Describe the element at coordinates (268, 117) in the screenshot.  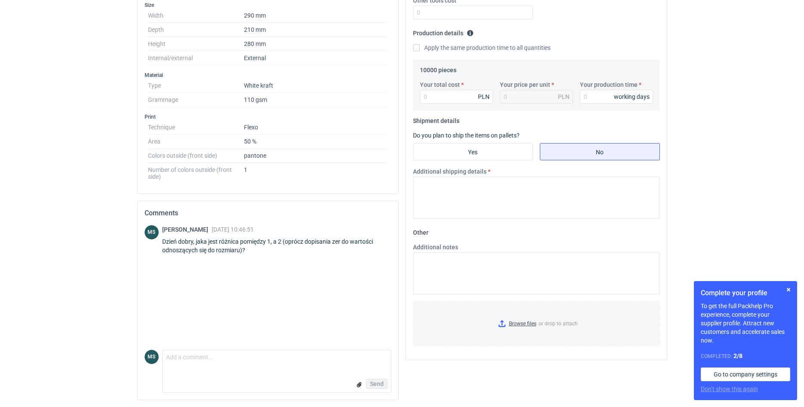
I see `h3: Print` at that location.